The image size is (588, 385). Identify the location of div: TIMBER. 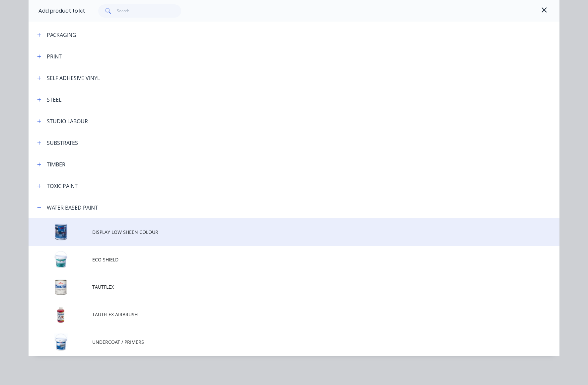
(56, 165).